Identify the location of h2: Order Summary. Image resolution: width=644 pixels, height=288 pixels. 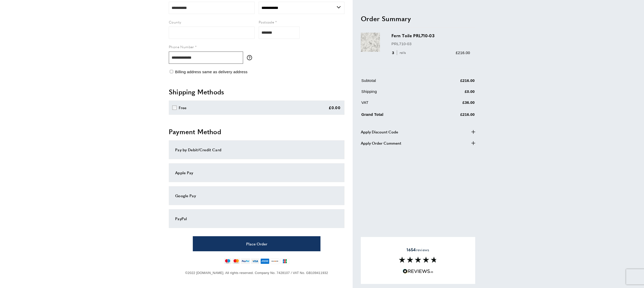
(418, 18).